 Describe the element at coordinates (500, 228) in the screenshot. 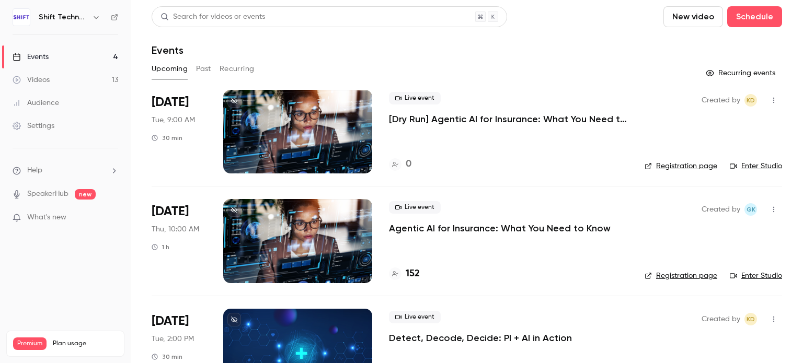

I see `p: Agentic AI for Insurance: What You Need to Know` at that location.